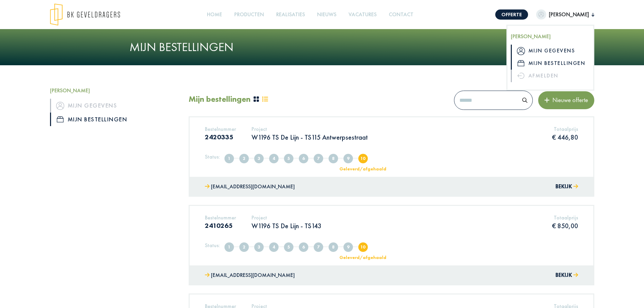 The height and width of the screenshot is (308, 644). I want to click on h2: Mijn bestellingen, so click(219, 99).